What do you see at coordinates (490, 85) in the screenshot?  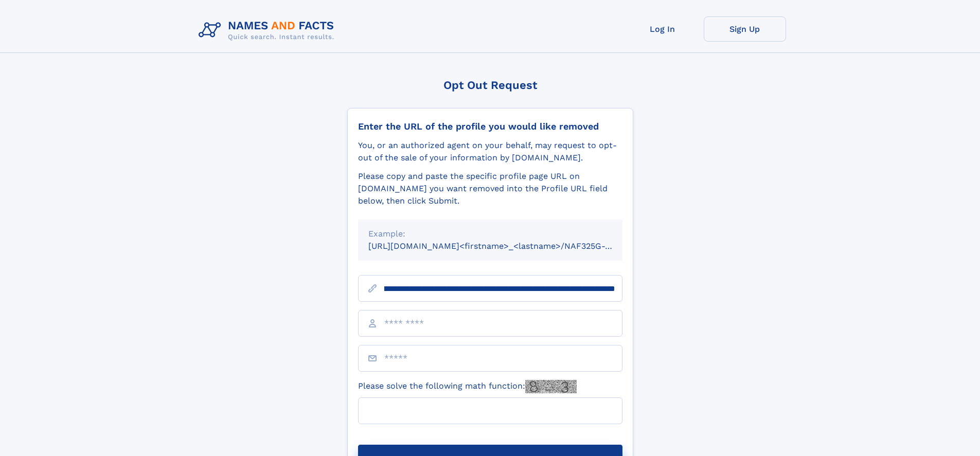 I see `div: Opt Out Request` at bounding box center [490, 85].